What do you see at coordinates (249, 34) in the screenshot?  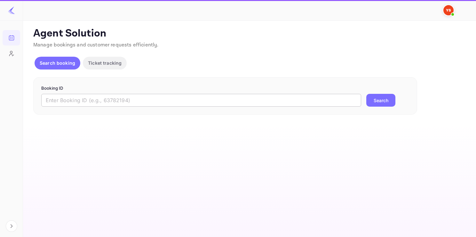 I see `p: Agent Solution` at bounding box center [249, 34].